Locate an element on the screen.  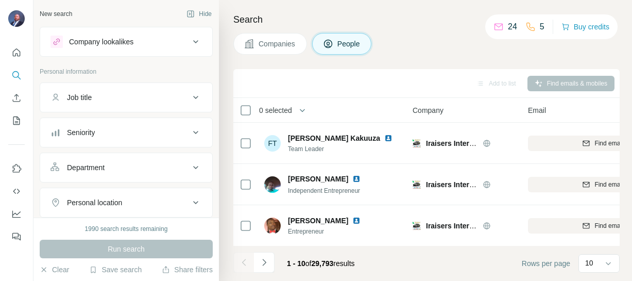
h4: Search is located at coordinates (426, 20).